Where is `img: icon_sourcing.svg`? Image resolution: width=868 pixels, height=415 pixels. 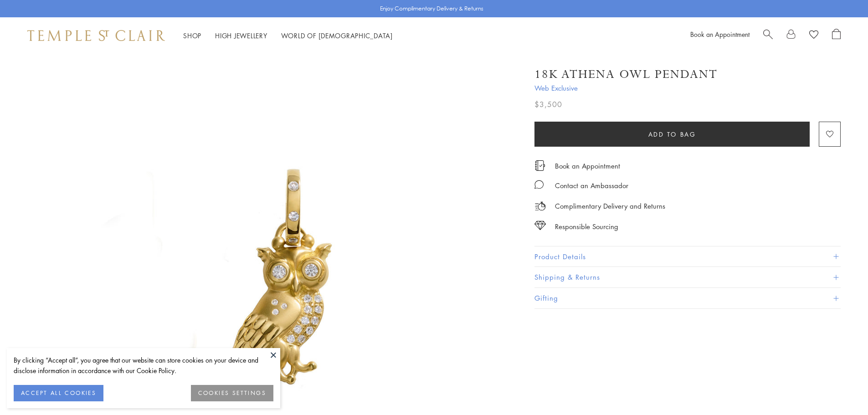
img: icon_sourcing.svg is located at coordinates (539, 225).